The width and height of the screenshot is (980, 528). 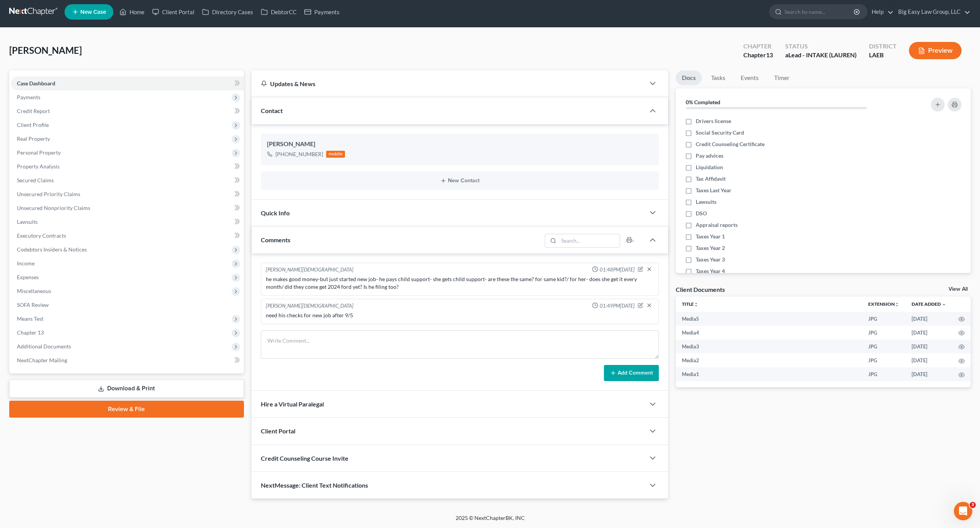 What do you see at coordinates (271, 110) in the screenshot?
I see `span: Contact` at bounding box center [271, 110].